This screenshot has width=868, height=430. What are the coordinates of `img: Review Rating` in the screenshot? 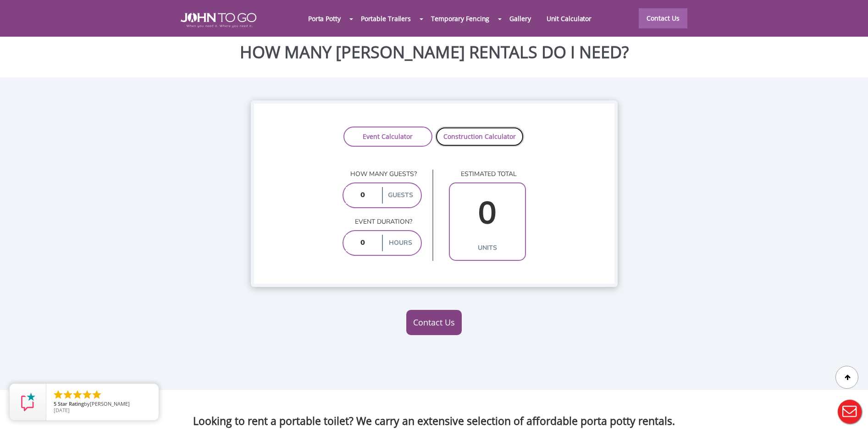 It's located at (28, 402).